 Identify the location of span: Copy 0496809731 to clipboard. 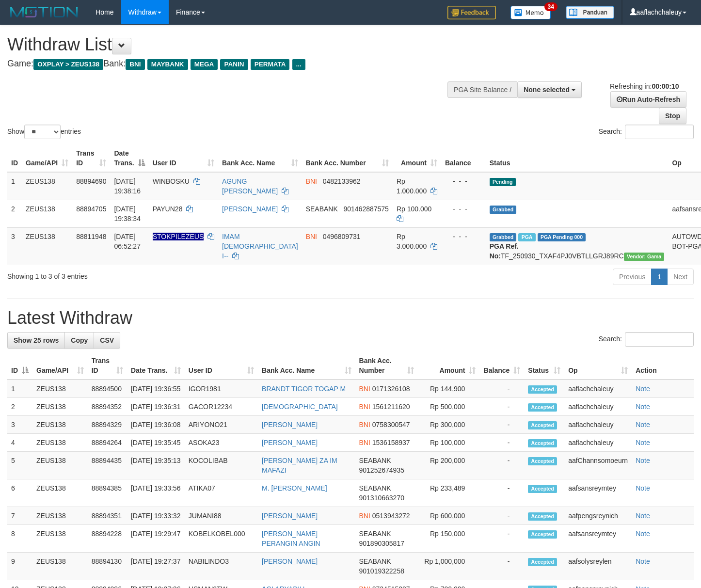
(342, 237).